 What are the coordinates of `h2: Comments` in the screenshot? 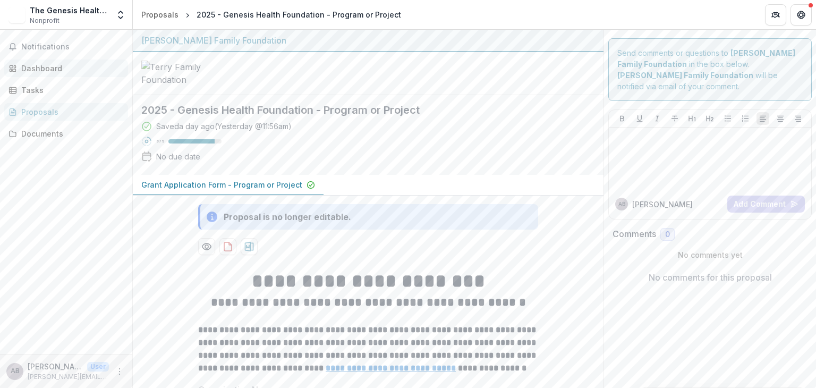 It's located at (634, 234).